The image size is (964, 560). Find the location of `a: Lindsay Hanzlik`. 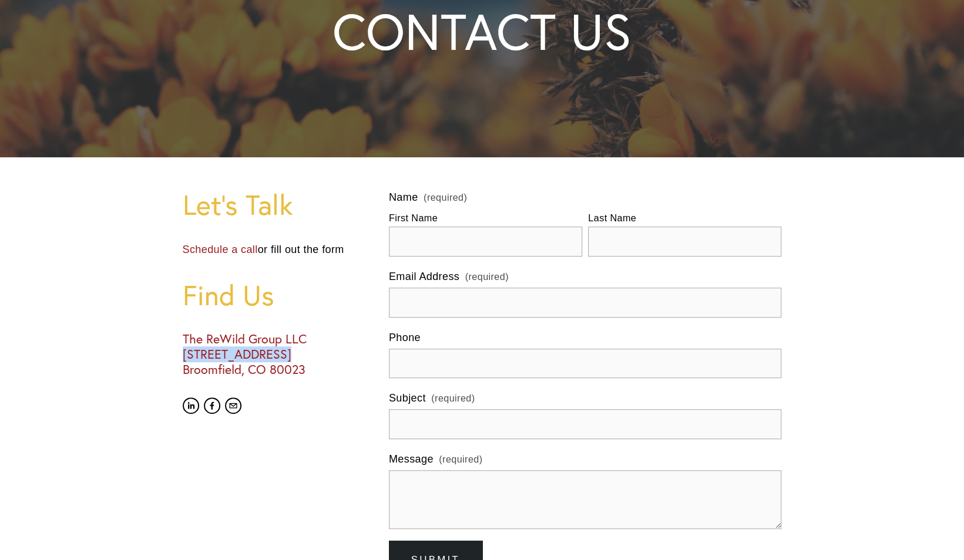

a: Lindsay Hanzlik is located at coordinates (191, 406).